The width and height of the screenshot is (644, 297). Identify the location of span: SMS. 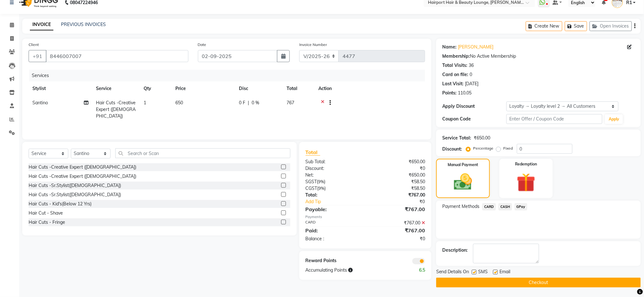
(483, 273).